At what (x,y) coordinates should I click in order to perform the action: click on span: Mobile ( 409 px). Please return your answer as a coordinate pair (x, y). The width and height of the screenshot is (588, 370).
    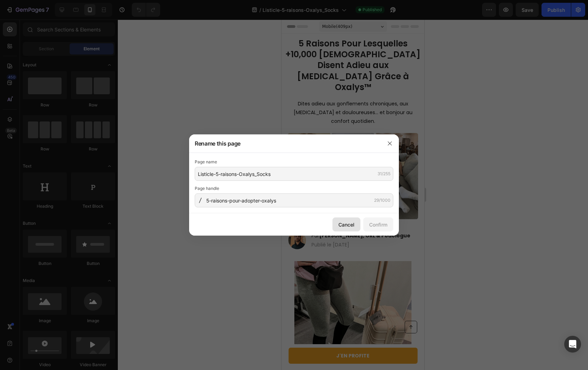
    Looking at the image, I should click on (56, 7).